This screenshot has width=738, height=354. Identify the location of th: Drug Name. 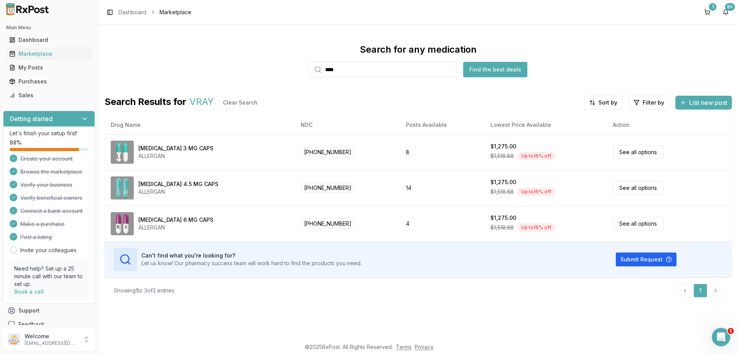
(200, 125).